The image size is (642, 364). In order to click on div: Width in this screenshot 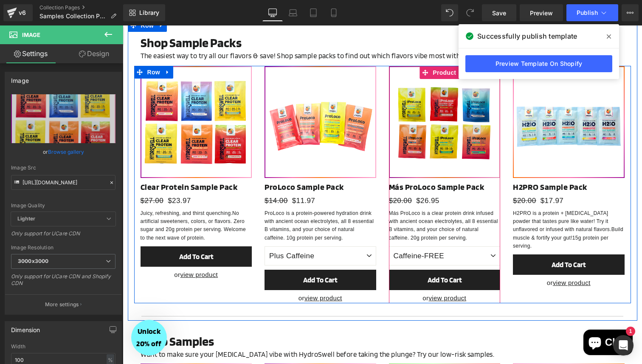, I will do `click(64, 347)`.